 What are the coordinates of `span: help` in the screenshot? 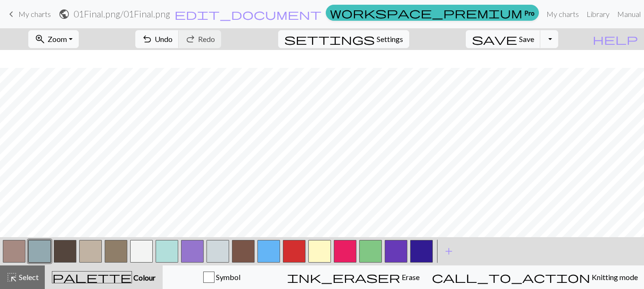 It's located at (615, 39).